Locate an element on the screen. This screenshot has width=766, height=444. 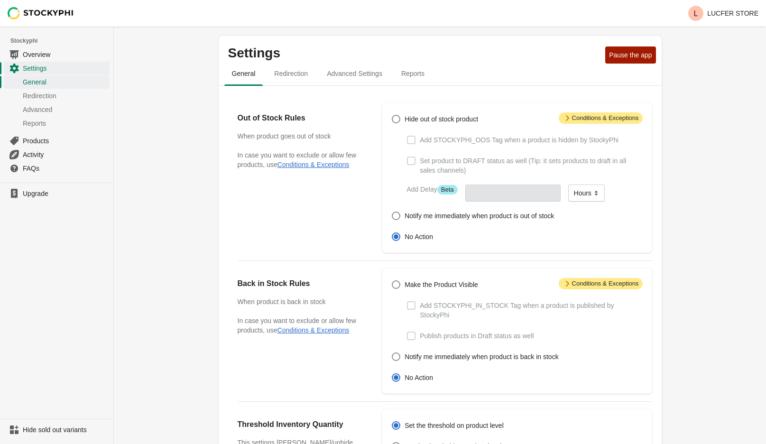
a: Redirection is located at coordinates (56, 95).